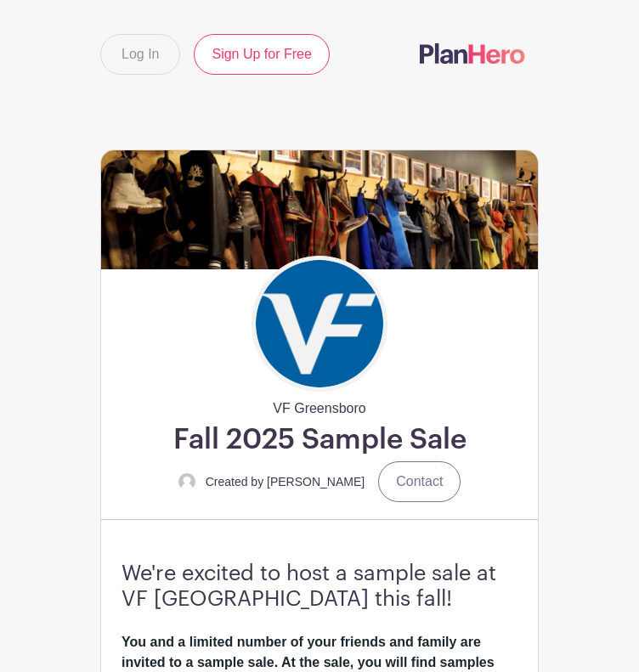  I want to click on img: VF_Icon_FullColor_CMYK-small.png, so click(320, 324).